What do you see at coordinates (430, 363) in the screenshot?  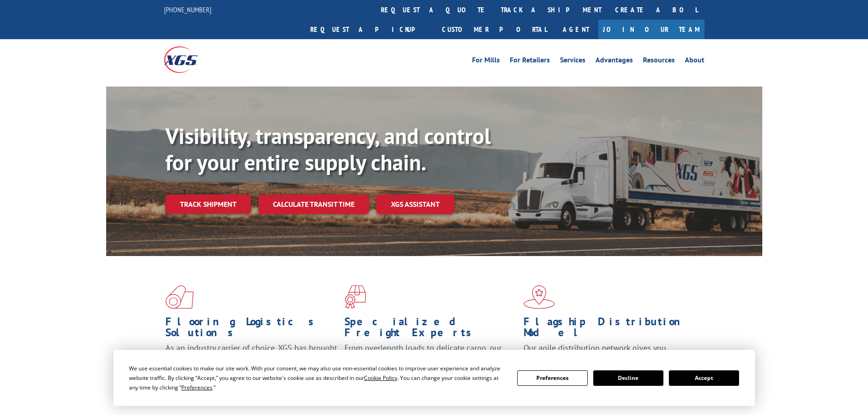 I see `p: From overlength loads to delicate cargo, our experienced staff knows the best way to move your fr...` at bounding box center [430, 363].